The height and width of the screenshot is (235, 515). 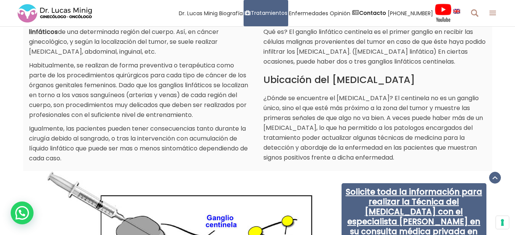 I want to click on span: Tratamientos, so click(x=269, y=13).